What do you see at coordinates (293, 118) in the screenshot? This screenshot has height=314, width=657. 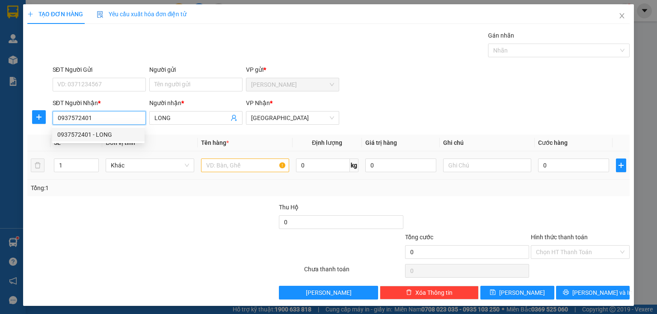 I see `span: Sài Gòn` at bounding box center [293, 118].